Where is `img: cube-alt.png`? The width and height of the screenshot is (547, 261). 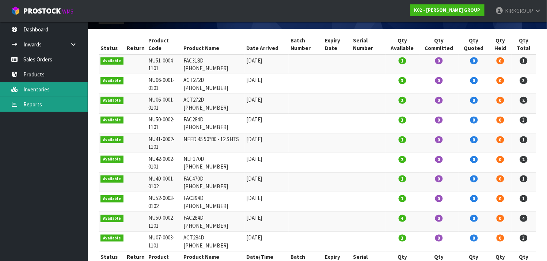 img: cube-alt.png is located at coordinates (15, 11).